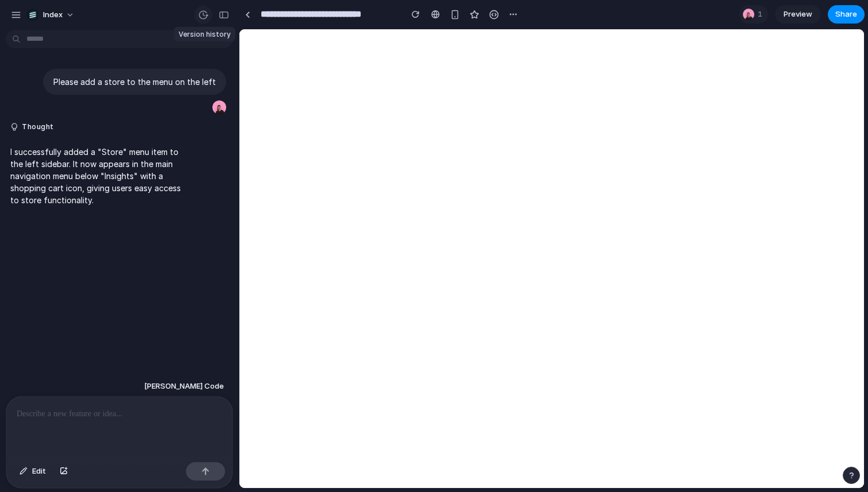  Describe the element at coordinates (98, 176) in the screenshot. I see `p: I successfully added a "Store" menu item to the left sidebar. It now appears in the main navigati...` at that location.